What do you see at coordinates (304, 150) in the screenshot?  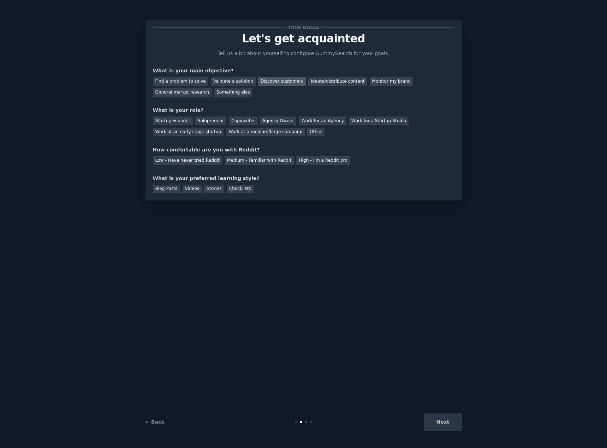 I see `div: How comfortable are you with Reddit?` at bounding box center [304, 150].